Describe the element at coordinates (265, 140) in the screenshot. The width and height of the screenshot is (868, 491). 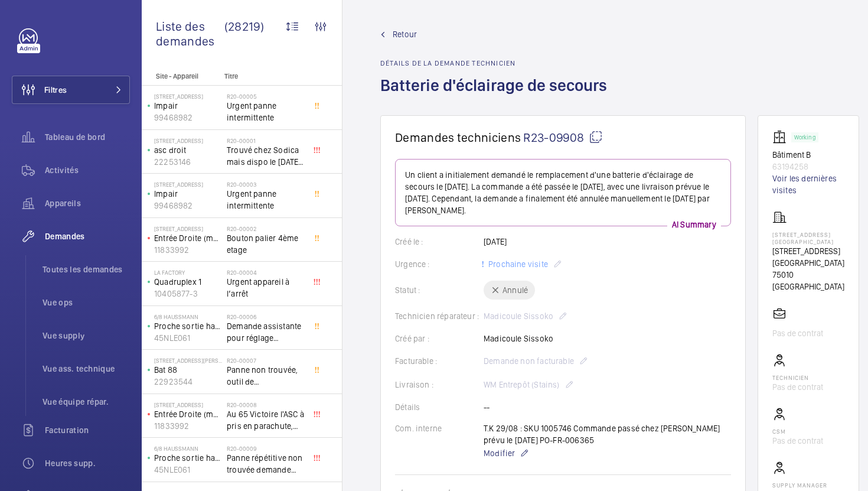
I see `h2: R20-00001` at that location.